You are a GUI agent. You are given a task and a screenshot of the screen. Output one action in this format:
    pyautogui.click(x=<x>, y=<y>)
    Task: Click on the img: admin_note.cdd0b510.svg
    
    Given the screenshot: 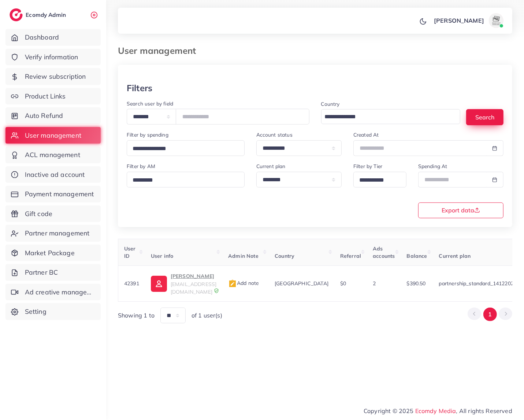 What is the action you would take?
    pyautogui.click(x=233, y=284)
    